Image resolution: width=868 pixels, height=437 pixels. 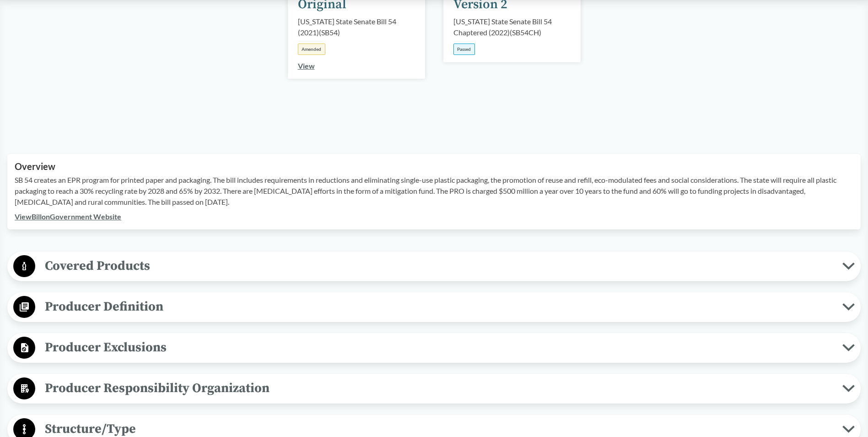 What do you see at coordinates (434, 307) in the screenshot?
I see `button: Producer Definition` at bounding box center [434, 307].